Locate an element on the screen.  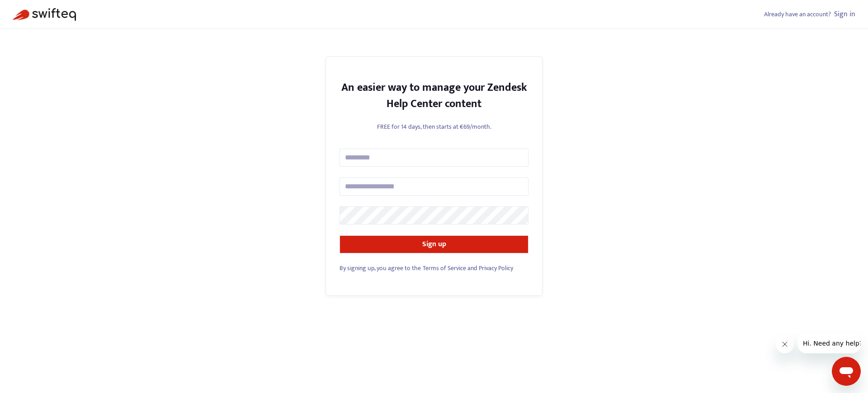
strong: An easier way to manage your Zendesk Help Center content is located at coordinates (434, 96).